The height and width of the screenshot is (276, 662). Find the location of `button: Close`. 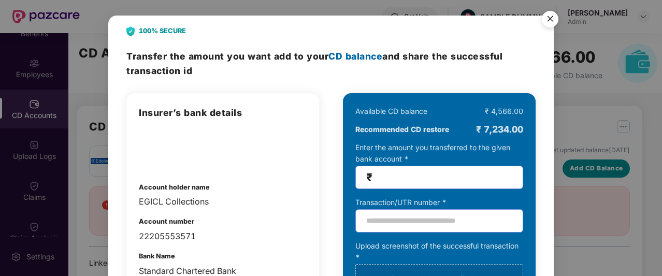

button: Close is located at coordinates (549, 20).